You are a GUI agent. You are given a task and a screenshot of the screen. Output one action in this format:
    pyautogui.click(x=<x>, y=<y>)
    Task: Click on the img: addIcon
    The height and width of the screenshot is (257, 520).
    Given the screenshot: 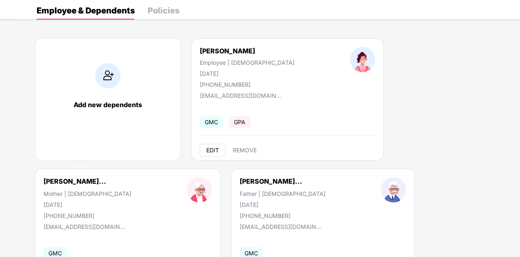 What is the action you would take?
    pyautogui.click(x=108, y=76)
    